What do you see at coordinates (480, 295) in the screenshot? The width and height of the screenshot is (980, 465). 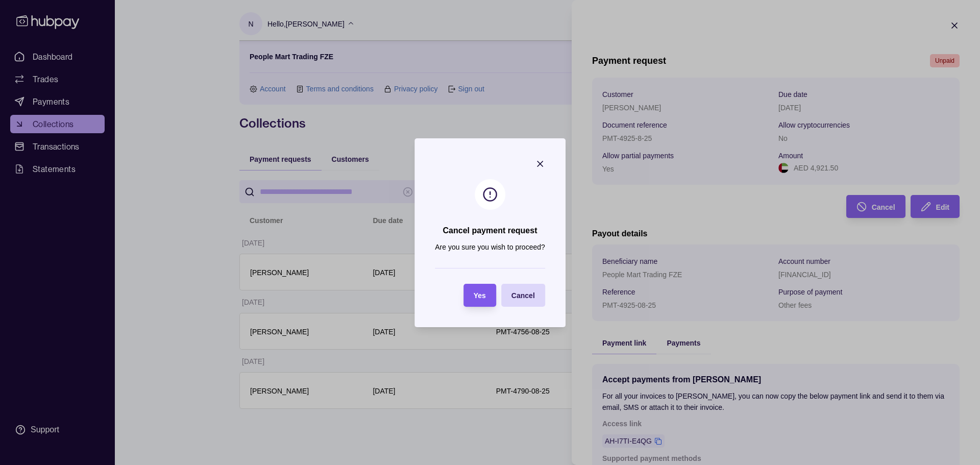 I see `button: Yes` at bounding box center [480, 295].